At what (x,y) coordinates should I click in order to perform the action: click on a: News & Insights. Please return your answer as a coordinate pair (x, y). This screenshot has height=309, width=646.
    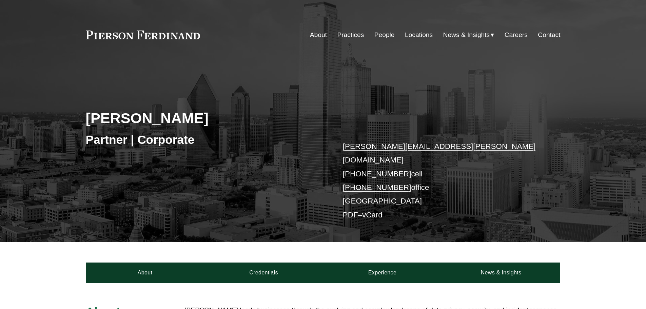
    Looking at the image, I should click on (501, 273).